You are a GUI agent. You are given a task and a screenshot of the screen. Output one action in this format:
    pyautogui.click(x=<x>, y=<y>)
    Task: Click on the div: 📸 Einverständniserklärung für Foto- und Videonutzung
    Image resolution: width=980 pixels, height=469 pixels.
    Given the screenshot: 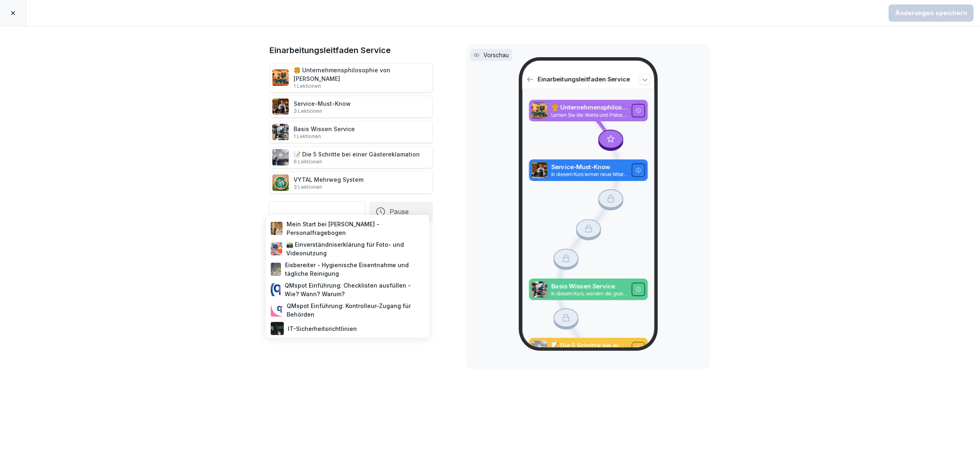 What is the action you would take?
    pyautogui.click(x=347, y=249)
    